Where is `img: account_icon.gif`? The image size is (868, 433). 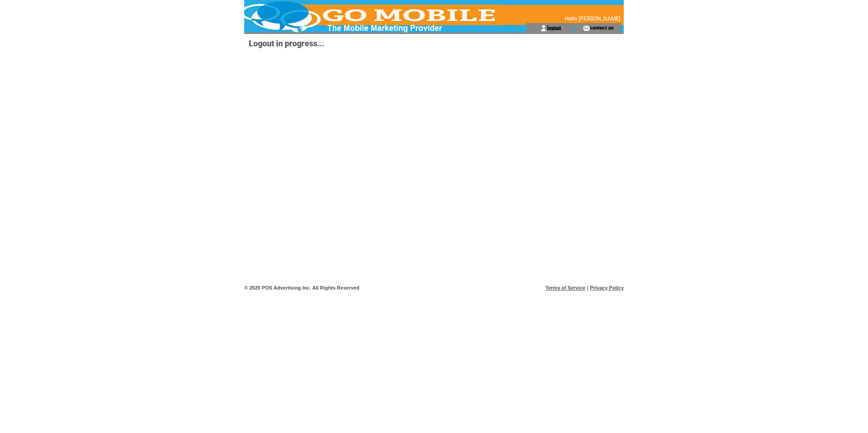
img: account_icon.gif is located at coordinates (543, 28).